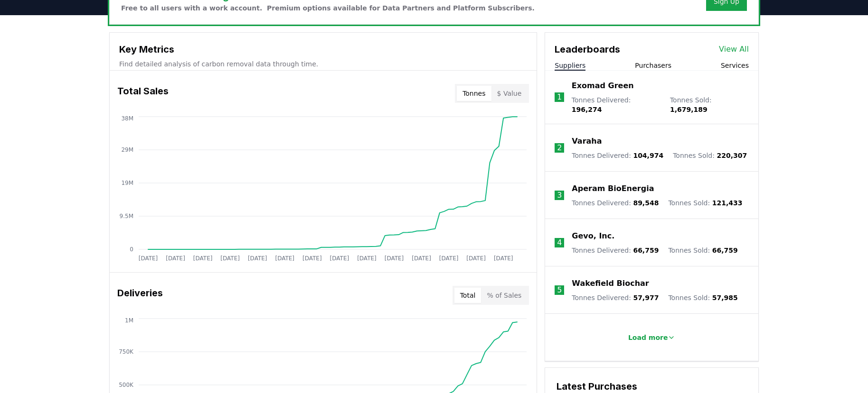  I want to click on a: Exomad Green, so click(602, 86).